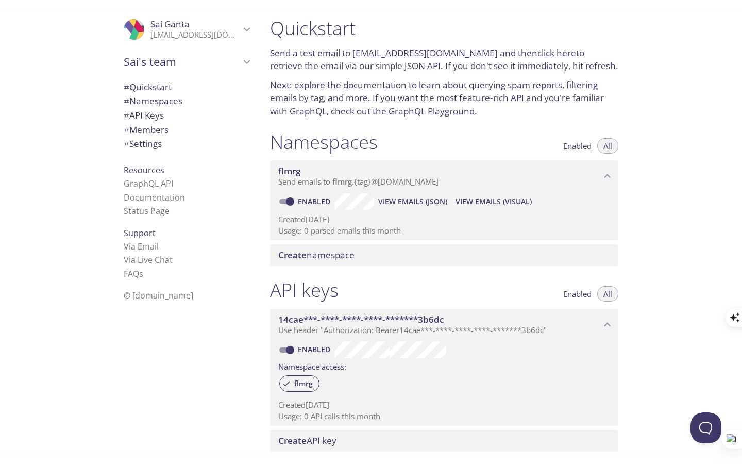  What do you see at coordinates (324, 142) in the screenshot?
I see `h1: Namespaces` at bounding box center [324, 142].